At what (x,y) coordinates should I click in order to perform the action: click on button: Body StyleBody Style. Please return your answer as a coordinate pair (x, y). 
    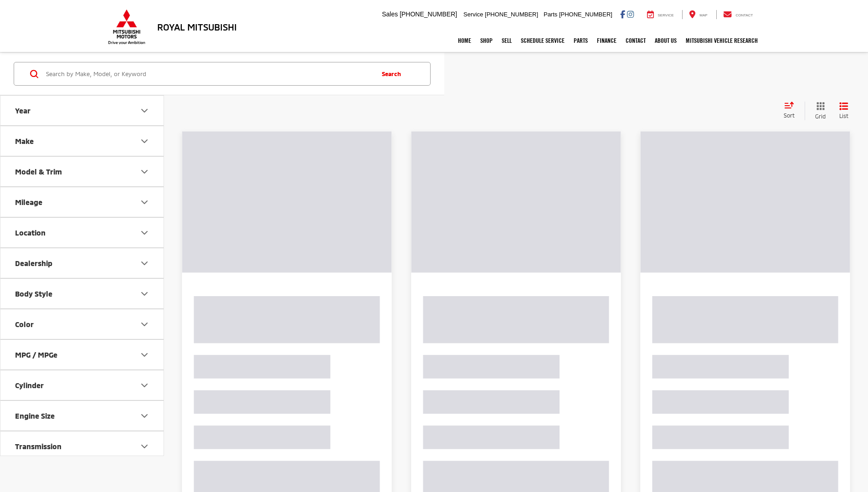
    Looking at the image, I should click on (83, 294).